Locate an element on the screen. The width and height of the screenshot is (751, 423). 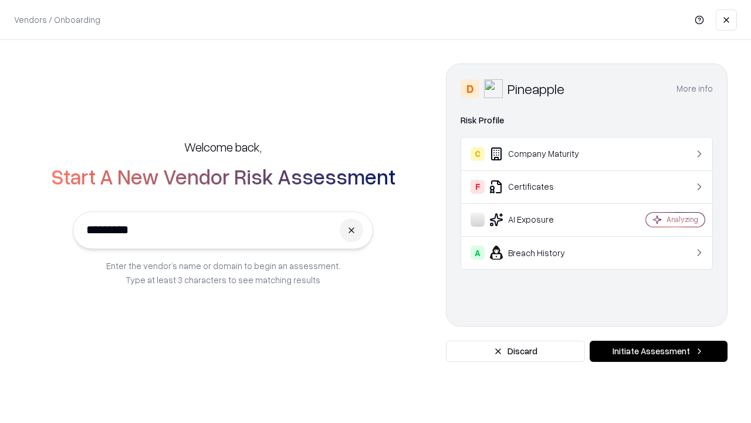
div: Certificates is located at coordinates (541, 187).